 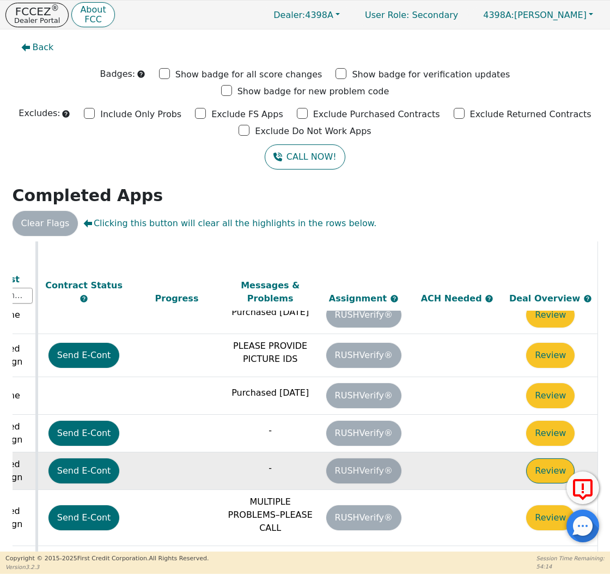 I want to click on button: Report Error to FCC, so click(x=583, y=487).